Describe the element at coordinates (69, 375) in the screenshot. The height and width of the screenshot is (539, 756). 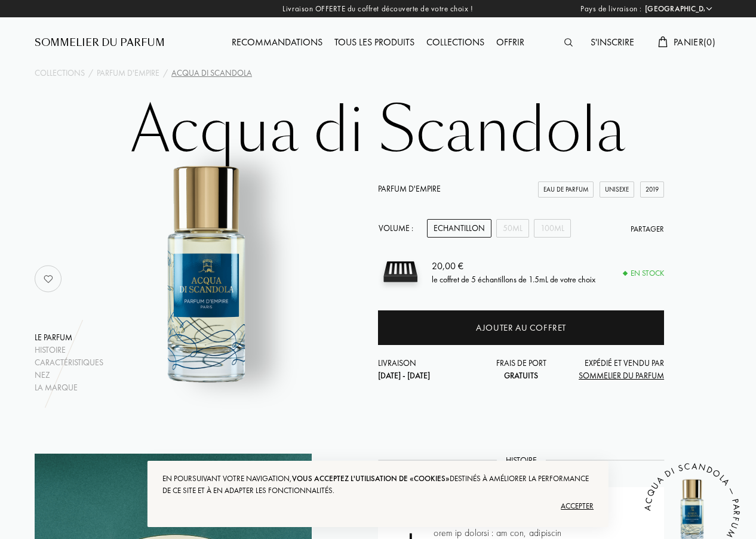
I see `div: Nez` at that location.